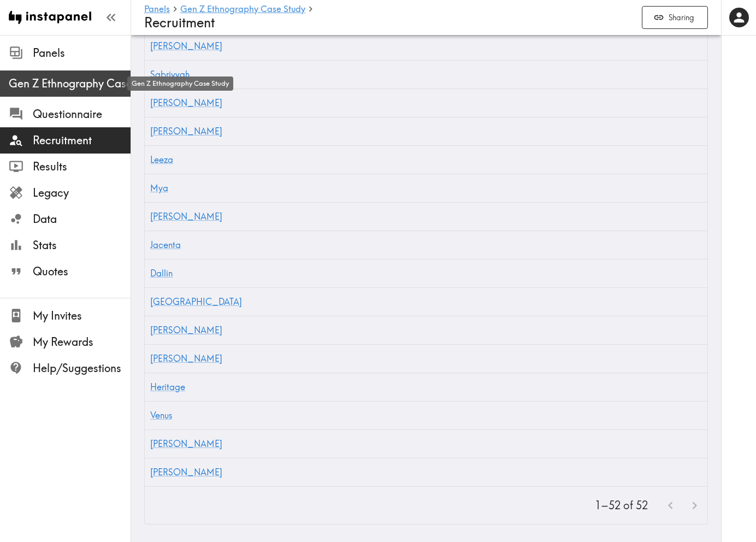 The image size is (756, 542). I want to click on span: Data, so click(81, 219).